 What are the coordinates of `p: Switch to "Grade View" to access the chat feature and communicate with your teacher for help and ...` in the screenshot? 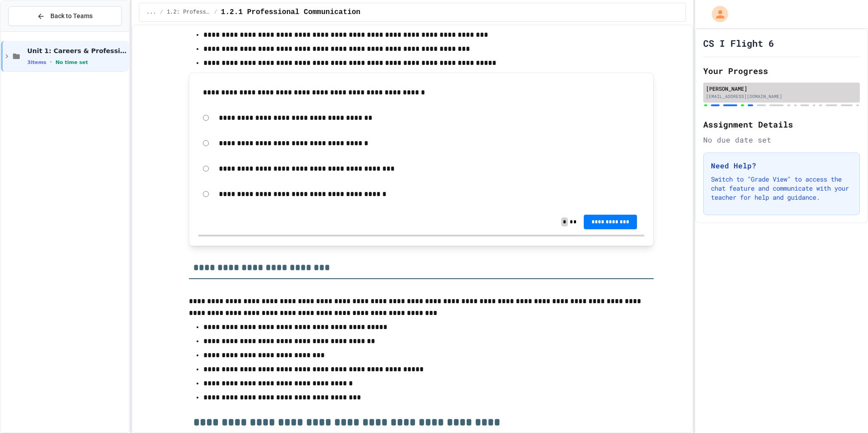 It's located at (781, 188).